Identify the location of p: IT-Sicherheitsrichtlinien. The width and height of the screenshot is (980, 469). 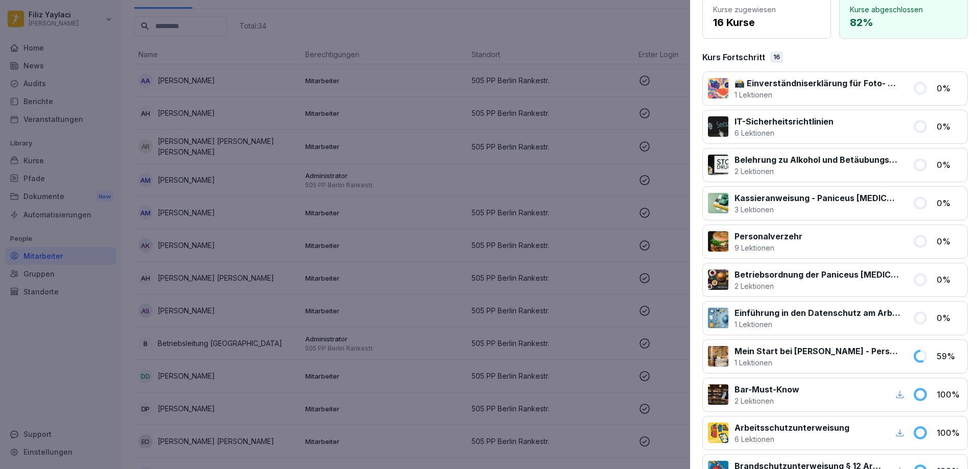
(784, 122).